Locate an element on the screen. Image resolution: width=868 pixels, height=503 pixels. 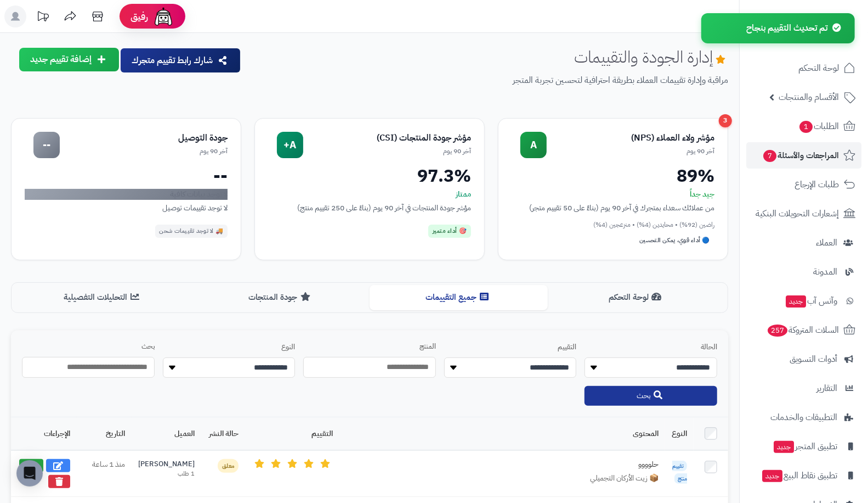
div: 1 طلب is located at coordinates (167, 474).